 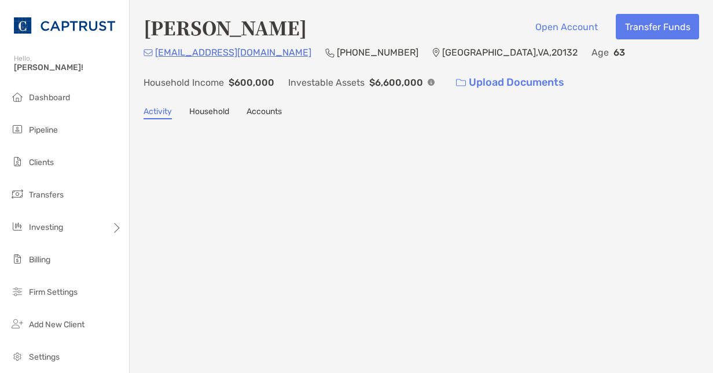 I want to click on img: clients icon, so click(x=17, y=161).